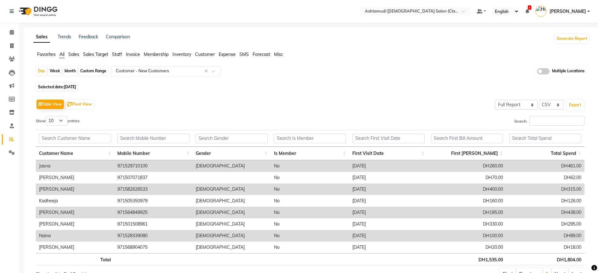  I want to click on td: DH160.00, so click(467, 201).